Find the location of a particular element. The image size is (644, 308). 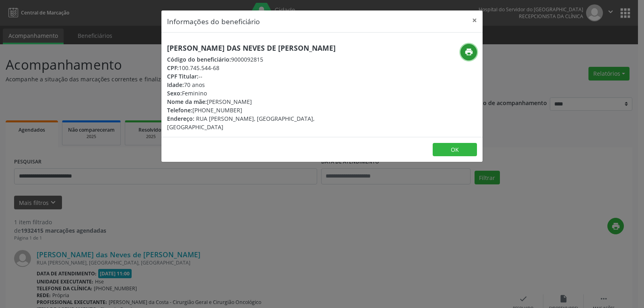

span: Sexo: is located at coordinates (174, 93).